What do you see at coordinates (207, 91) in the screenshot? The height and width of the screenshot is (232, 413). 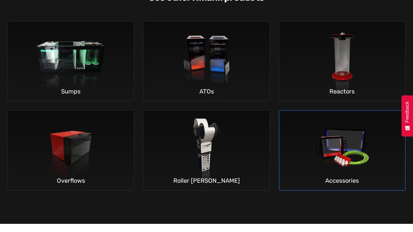 I see `h5: ATOs` at bounding box center [207, 91].